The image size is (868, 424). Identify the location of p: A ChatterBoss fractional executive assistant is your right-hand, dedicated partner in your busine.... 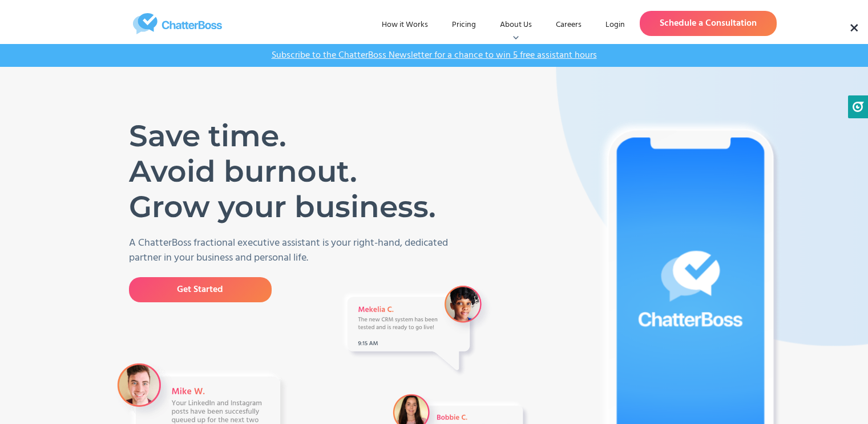
(296, 250).